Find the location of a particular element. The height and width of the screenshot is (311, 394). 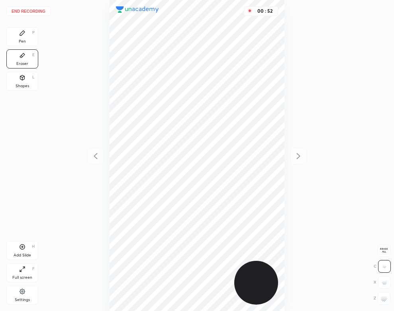

div: H is located at coordinates (33, 247).